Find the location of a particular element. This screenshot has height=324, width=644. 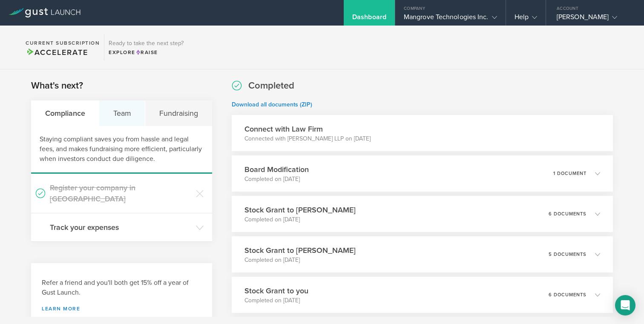

div: Staying compliant saves you from hassle and legal fees, and makes fundraising more efficient, par... is located at coordinates (121, 150).